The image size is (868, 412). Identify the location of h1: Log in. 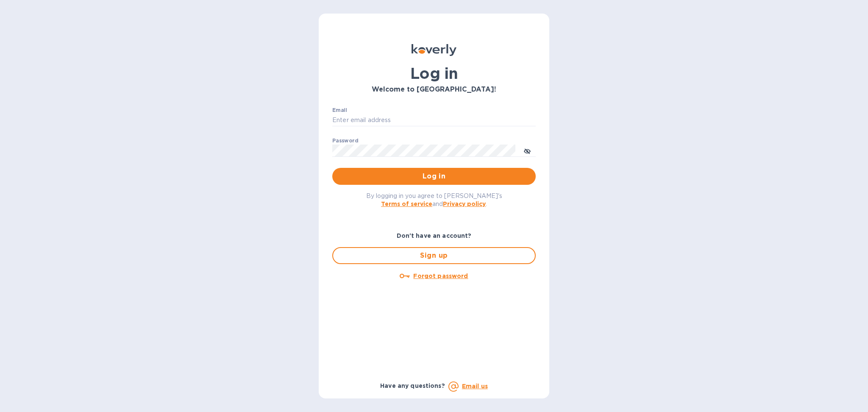
(434, 73).